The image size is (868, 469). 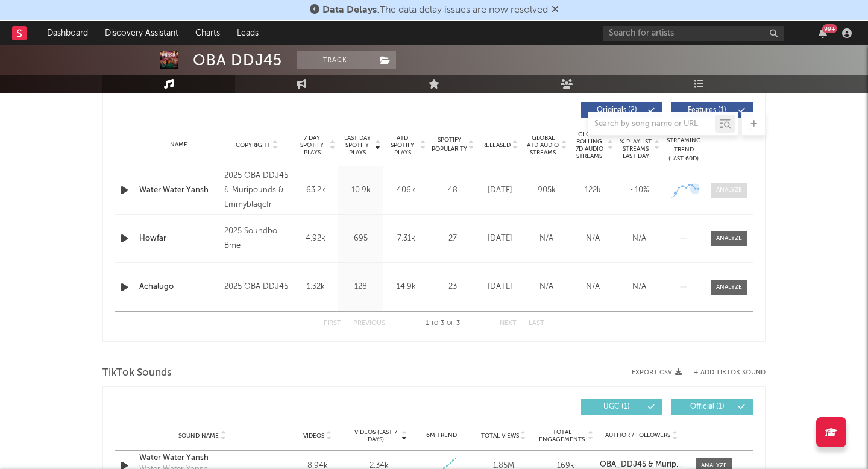 I want to click on div: 10.9k, so click(x=361, y=191).